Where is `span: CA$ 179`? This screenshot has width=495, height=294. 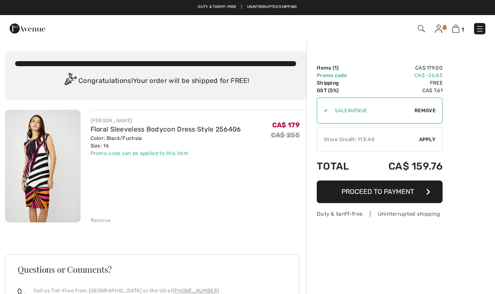 span: CA$ 179 is located at coordinates (285, 125).